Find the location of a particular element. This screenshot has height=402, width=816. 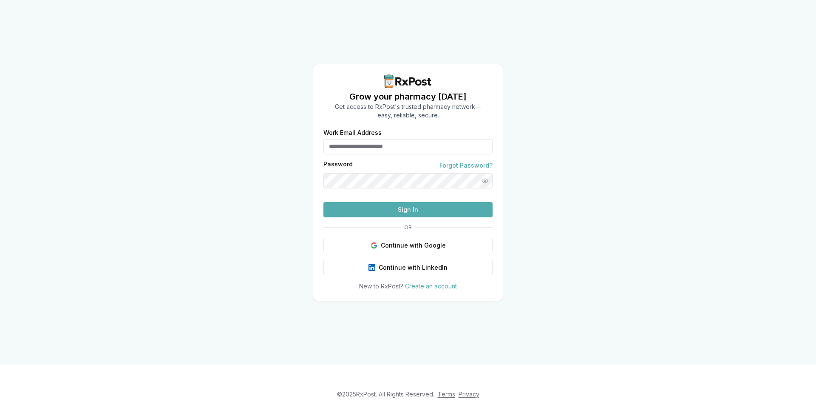

label: Work Email Address is located at coordinates (408, 133).